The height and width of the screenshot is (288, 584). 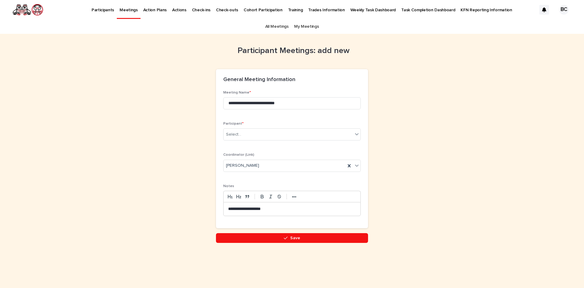 What do you see at coordinates (259, 80) in the screenshot?
I see `h2: General Meeting Information` at bounding box center [259, 80].